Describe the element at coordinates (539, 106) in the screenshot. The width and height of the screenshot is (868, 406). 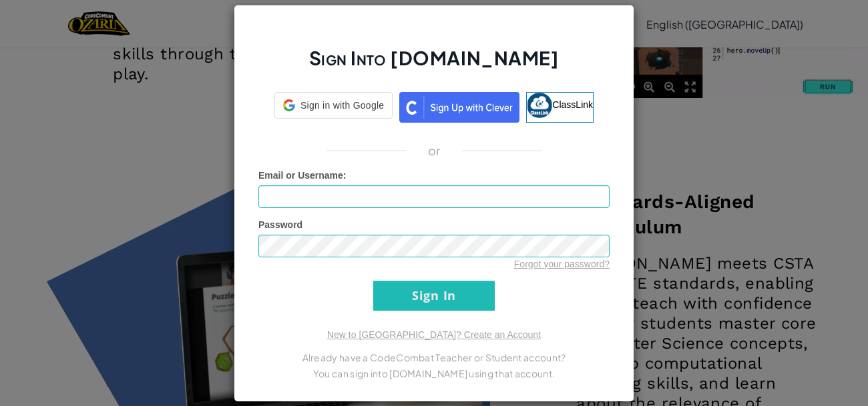
I see `img: classlink-logo-small.png` at that location.